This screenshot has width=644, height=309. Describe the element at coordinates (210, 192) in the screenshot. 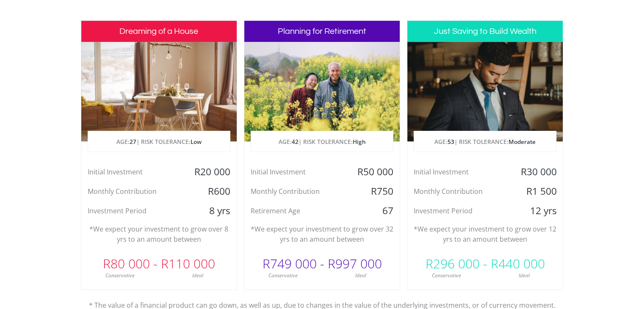

I see `div: R600` at that location.